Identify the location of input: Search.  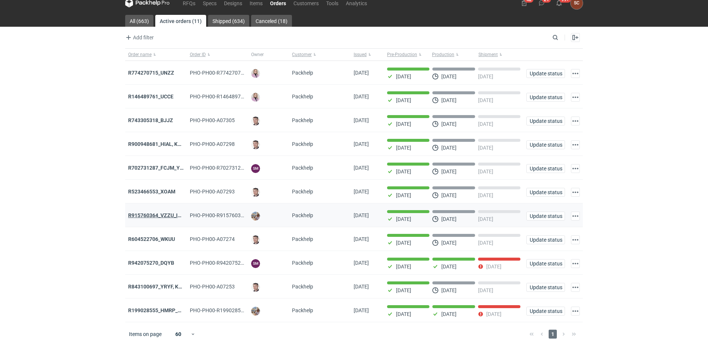
(563, 38).